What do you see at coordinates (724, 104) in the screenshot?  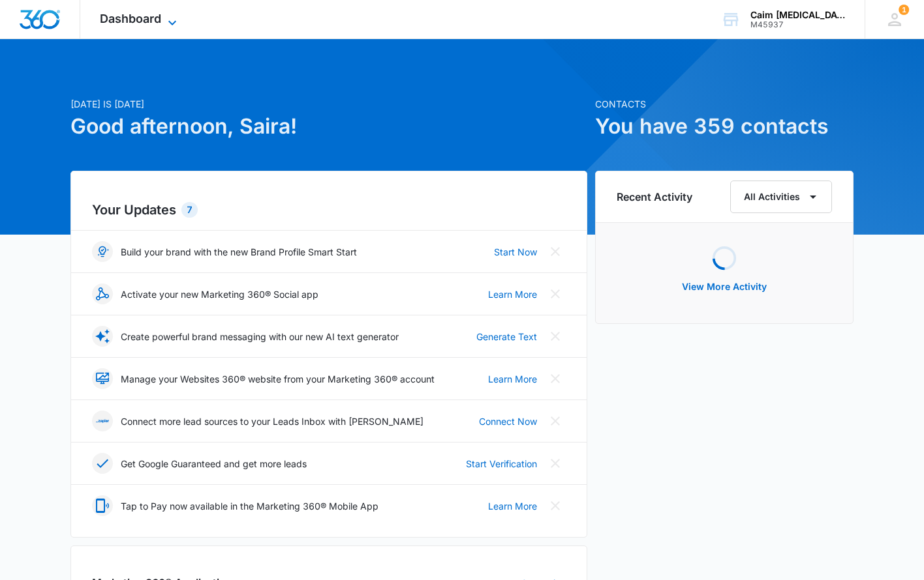 I see `p: Contacts` at bounding box center [724, 104].